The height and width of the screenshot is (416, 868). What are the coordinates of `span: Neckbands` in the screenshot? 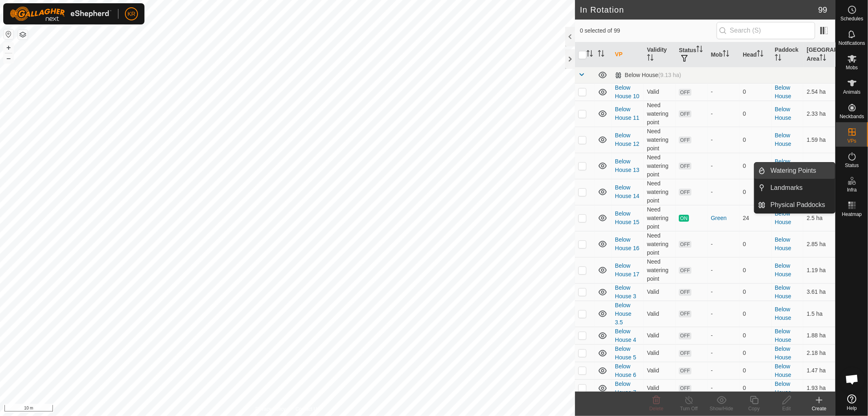 It's located at (852, 116).